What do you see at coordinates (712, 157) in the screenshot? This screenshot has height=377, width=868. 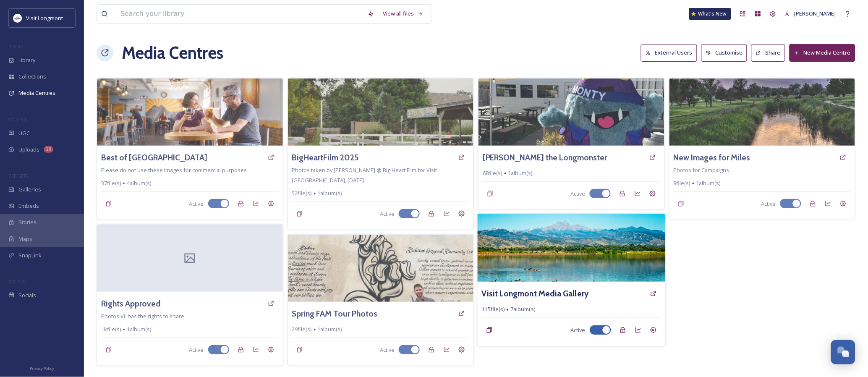 I see `a: New Images for Miles` at bounding box center [712, 157].